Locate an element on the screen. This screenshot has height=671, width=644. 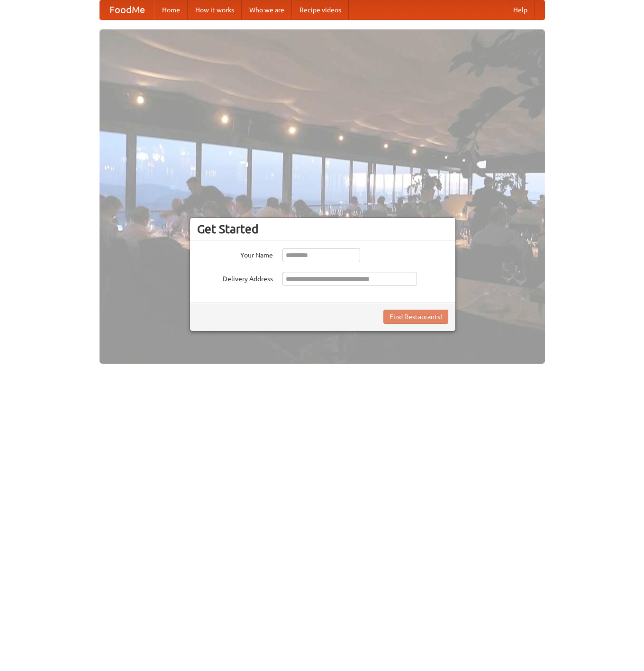
h3: Get Started is located at coordinates (323, 229).